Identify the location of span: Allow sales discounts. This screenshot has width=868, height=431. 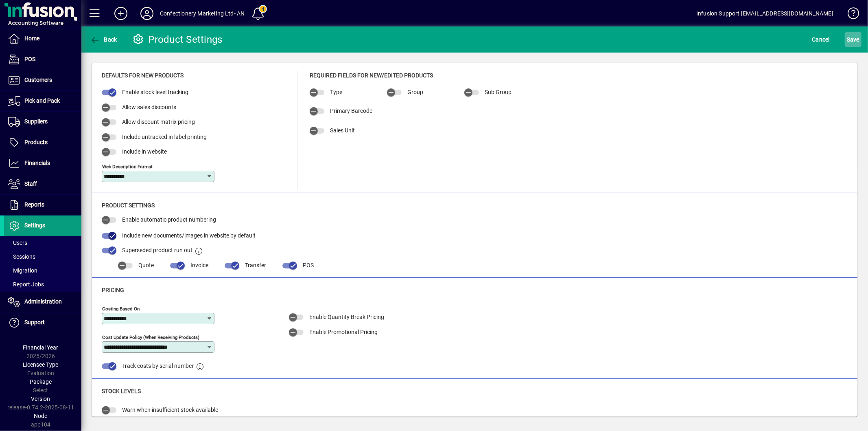
(149, 107).